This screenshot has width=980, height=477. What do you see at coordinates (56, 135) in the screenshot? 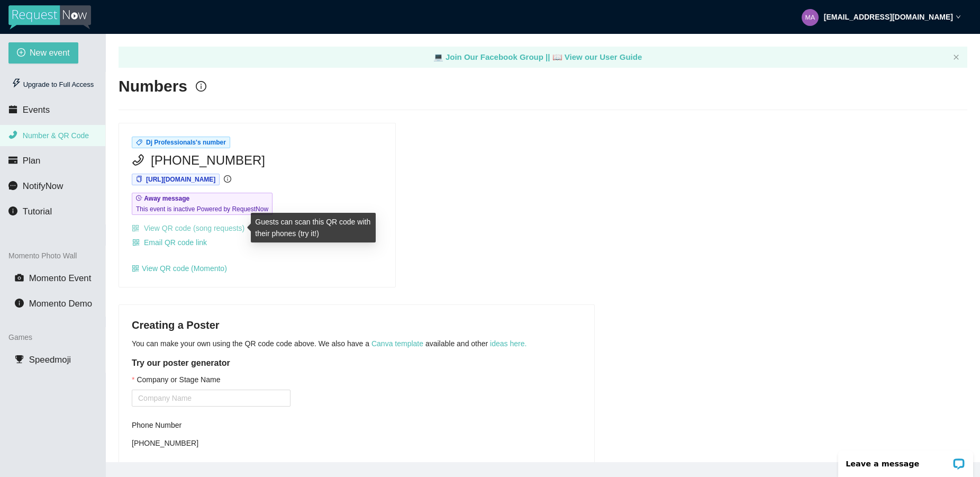
I see `span: Number & QR Code` at bounding box center [56, 135].